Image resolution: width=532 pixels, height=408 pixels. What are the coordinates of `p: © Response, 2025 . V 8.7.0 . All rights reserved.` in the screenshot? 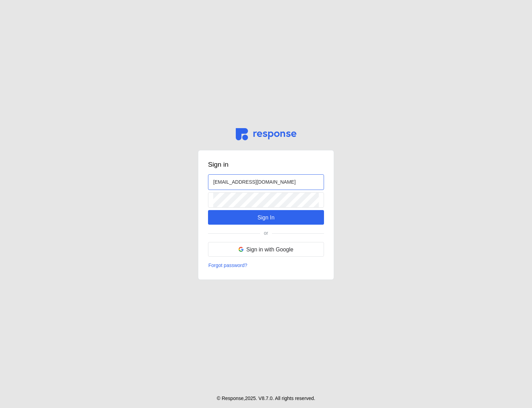 It's located at (266, 398).